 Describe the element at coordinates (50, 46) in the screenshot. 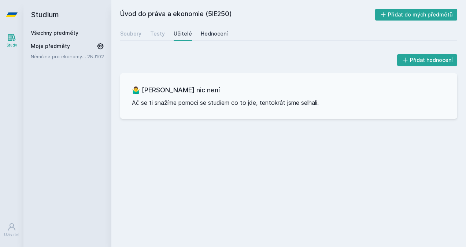

I see `span: Moje předměty` at that location.